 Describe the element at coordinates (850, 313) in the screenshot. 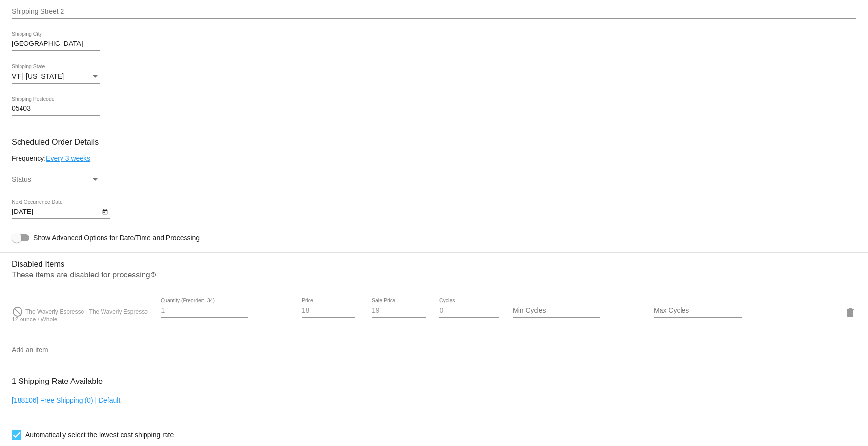

I see `mat-icon: delete` at that location.